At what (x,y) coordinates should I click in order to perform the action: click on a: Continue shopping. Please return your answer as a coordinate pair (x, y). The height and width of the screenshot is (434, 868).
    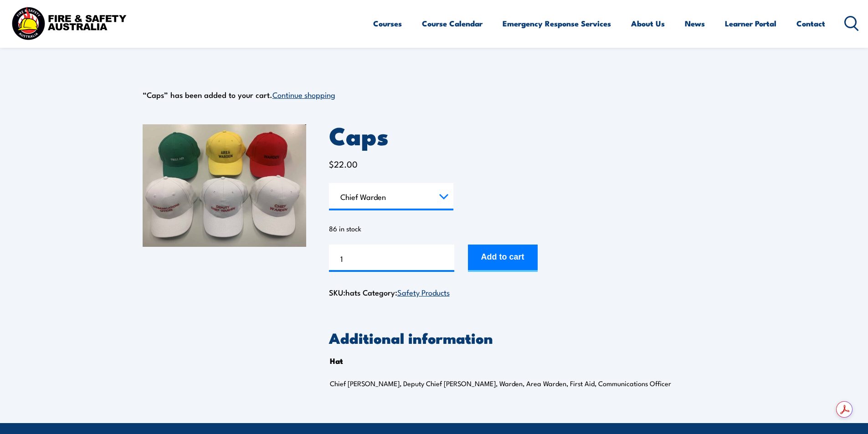
    Looking at the image, I should click on (304, 94).